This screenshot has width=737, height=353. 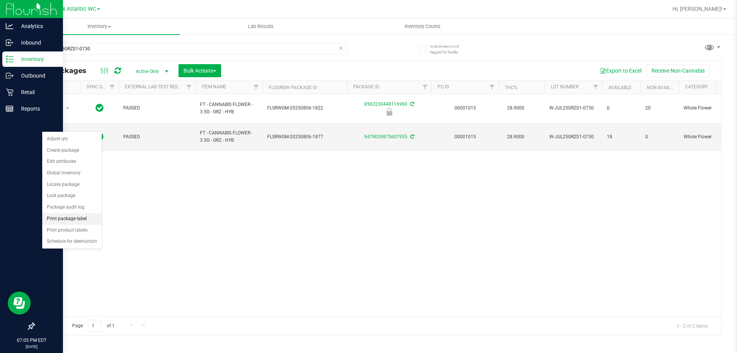 What do you see at coordinates (386, 137) in the screenshot?
I see `a: 9479039875607955` at bounding box center [386, 137].